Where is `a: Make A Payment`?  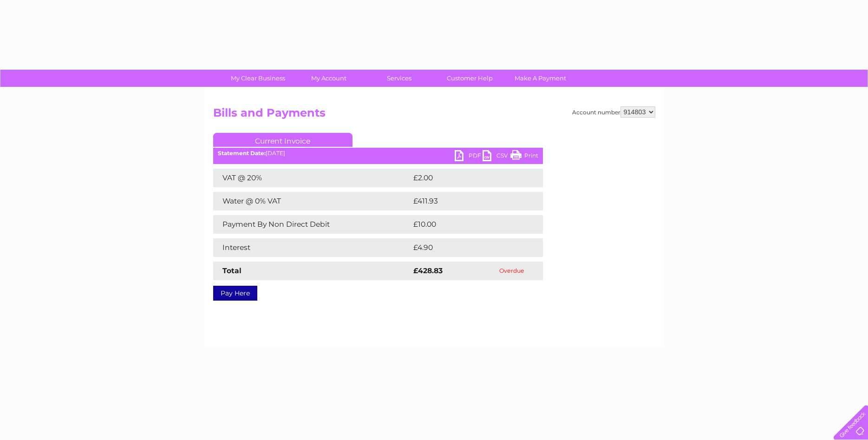
a: Make A Payment is located at coordinates (540, 78).